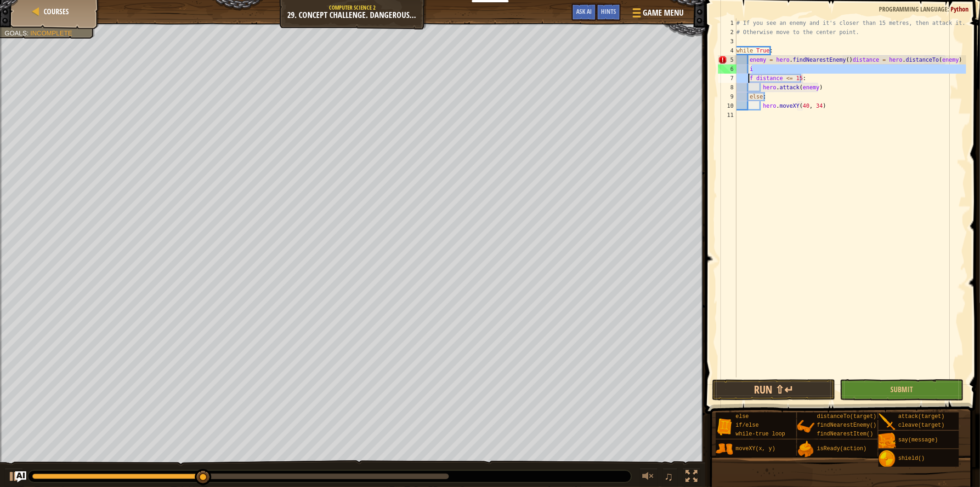 The height and width of the screenshot is (487, 980). I want to click on span: Python, so click(959, 9).